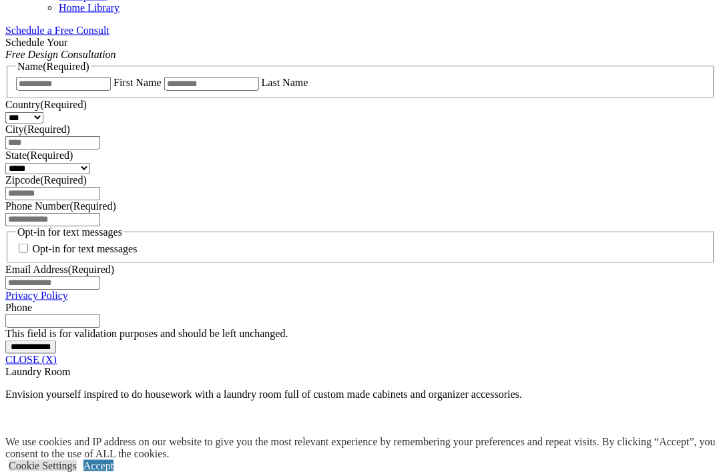 The image size is (721, 472). Describe the element at coordinates (53, 67) in the screenshot. I see `legend: Name` at that location.